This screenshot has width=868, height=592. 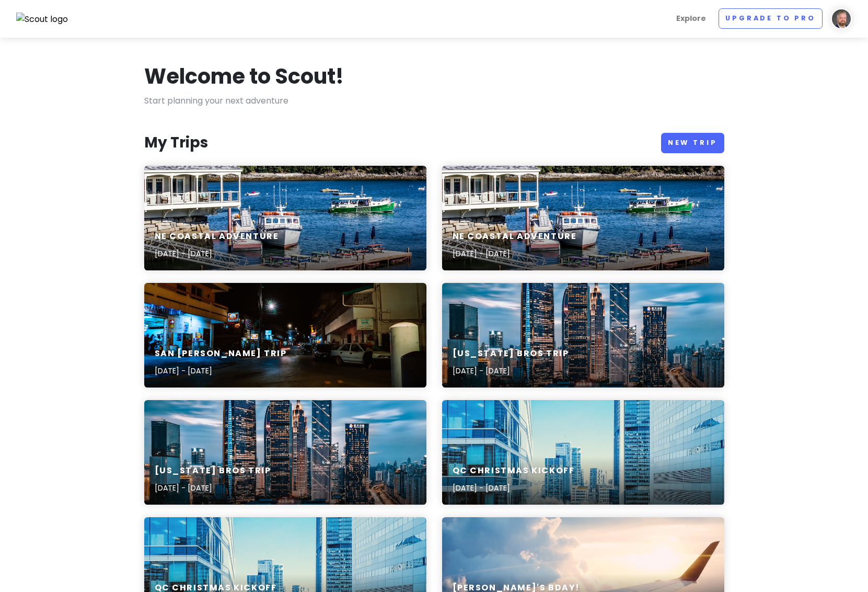 I want to click on h1: Welcome to Scout!, so click(x=244, y=77).